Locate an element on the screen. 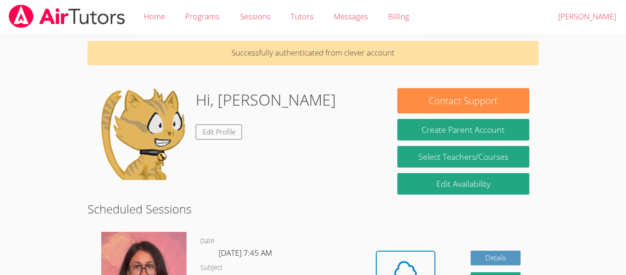 This screenshot has height=275, width=626. button: Contact Support is located at coordinates (463, 100).